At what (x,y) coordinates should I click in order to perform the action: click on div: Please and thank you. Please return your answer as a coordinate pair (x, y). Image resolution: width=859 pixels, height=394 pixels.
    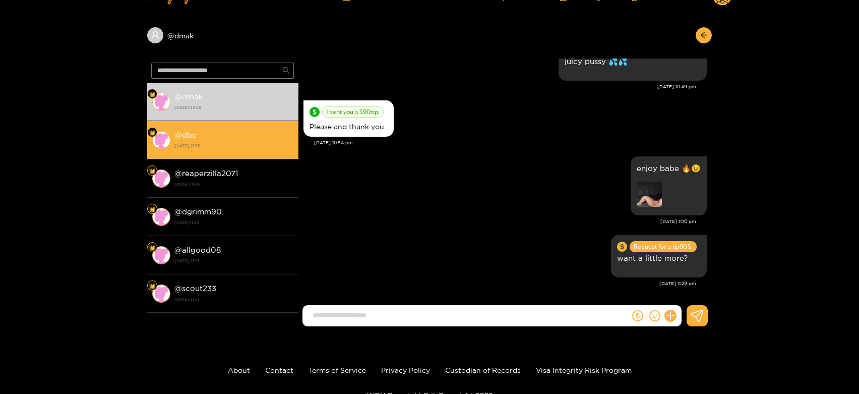
    Looking at the image, I should click on (348, 126).